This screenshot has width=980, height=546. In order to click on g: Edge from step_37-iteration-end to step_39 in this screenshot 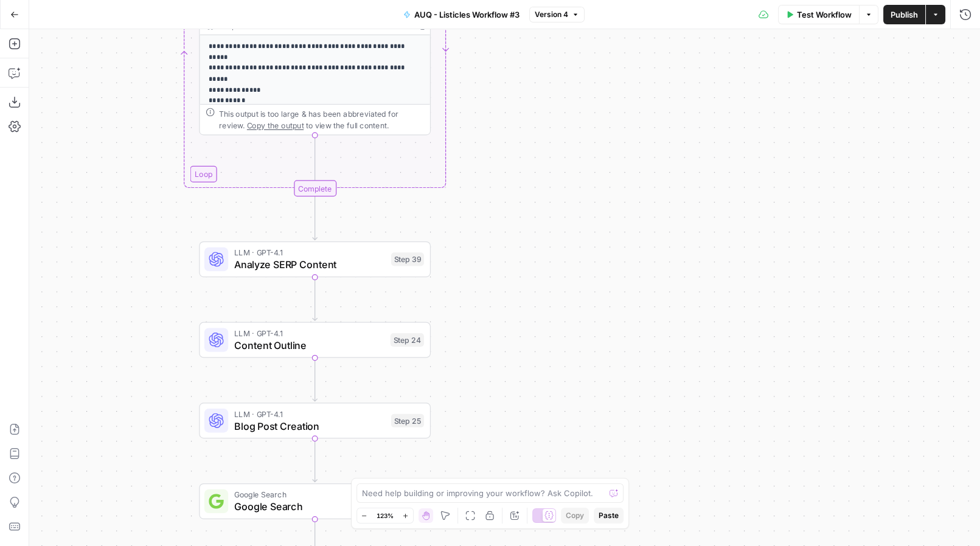, I will do `click(314, 218)`.